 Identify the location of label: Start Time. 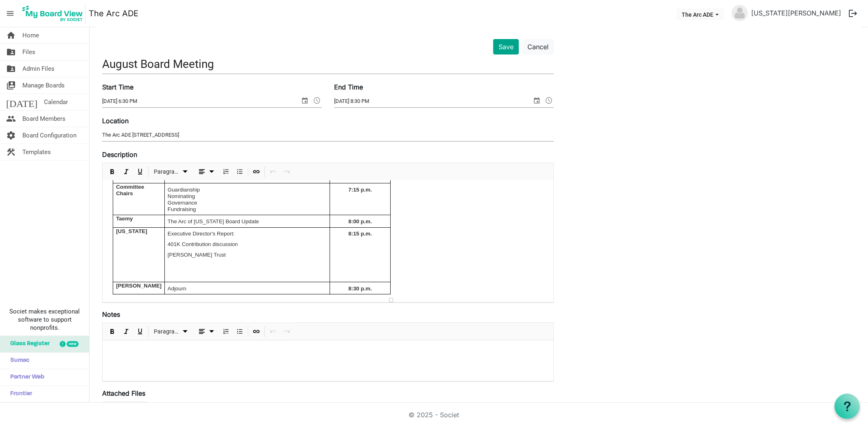
(117, 87).